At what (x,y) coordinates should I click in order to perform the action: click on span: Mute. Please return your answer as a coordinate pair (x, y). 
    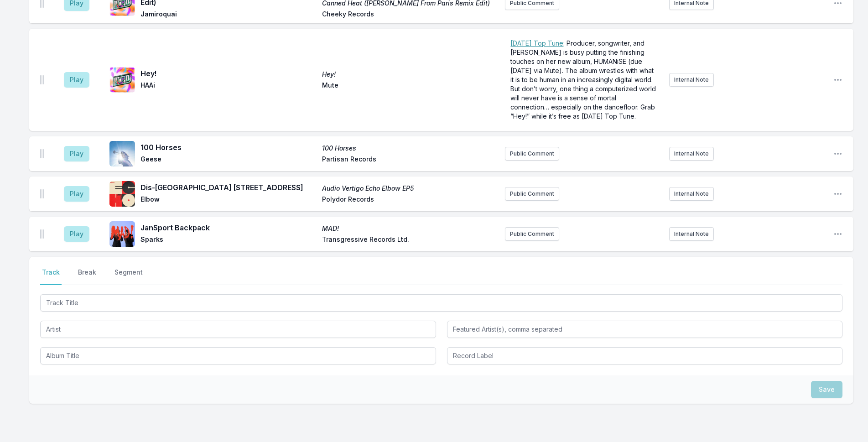
    Looking at the image, I should click on (410, 86).